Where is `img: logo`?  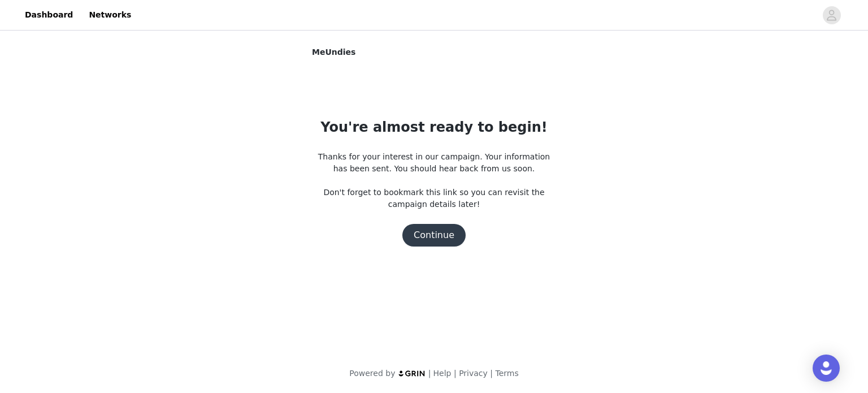 img: logo is located at coordinates (412, 373).